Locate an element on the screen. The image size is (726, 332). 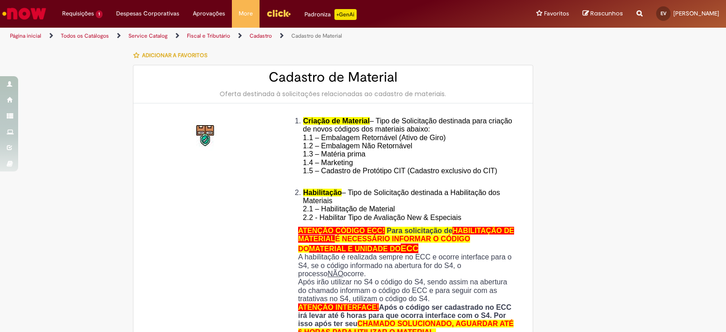
span: MATERIAL E UNIDADE DO is located at coordinates (355, 249).